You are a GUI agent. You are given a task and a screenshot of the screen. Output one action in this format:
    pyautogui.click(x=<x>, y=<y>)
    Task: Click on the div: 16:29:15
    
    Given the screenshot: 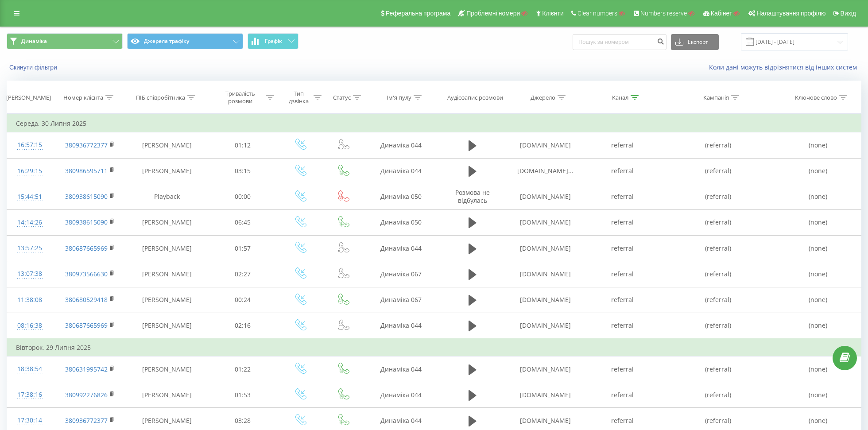 What is the action you would take?
    pyautogui.click(x=30, y=171)
    